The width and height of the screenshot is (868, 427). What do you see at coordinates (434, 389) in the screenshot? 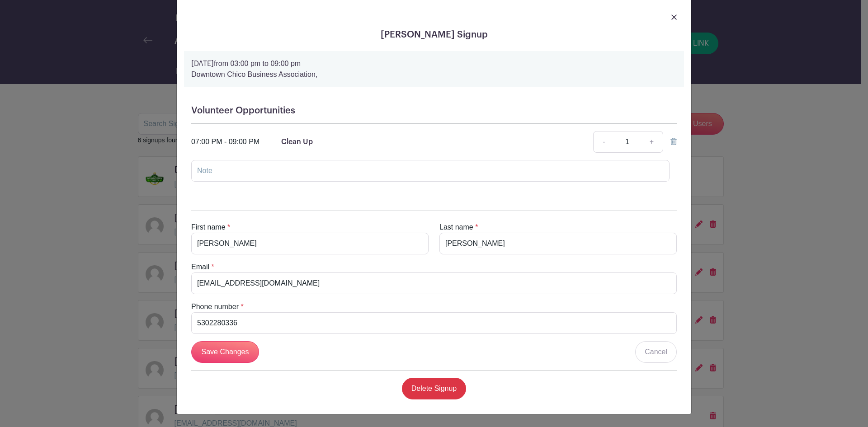
I see `a: Delete Signup` at bounding box center [434, 389].